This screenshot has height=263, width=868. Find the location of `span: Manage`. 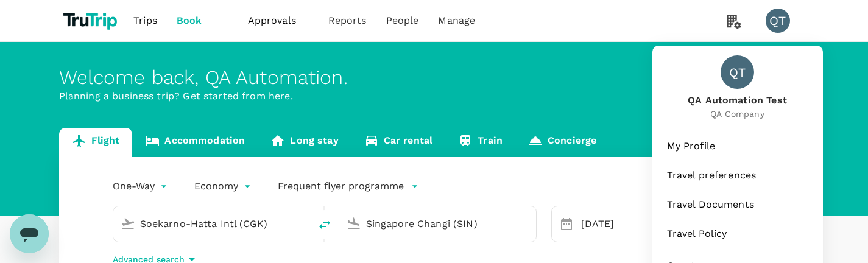

span: Manage is located at coordinates (456, 21).